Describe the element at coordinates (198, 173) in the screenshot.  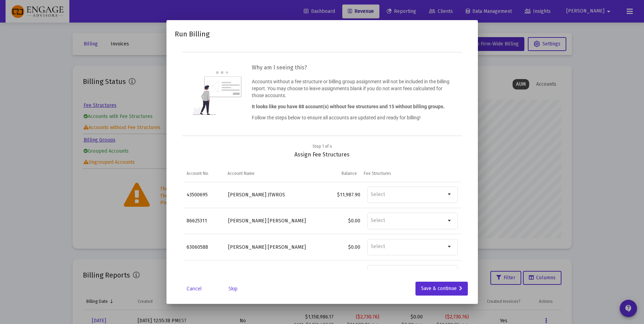
I see `div: Account No.` at that location.